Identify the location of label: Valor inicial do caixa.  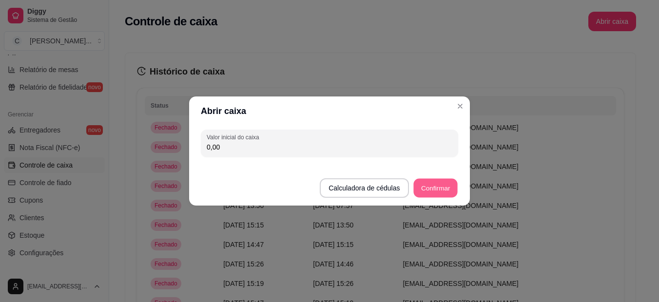
(234, 137).